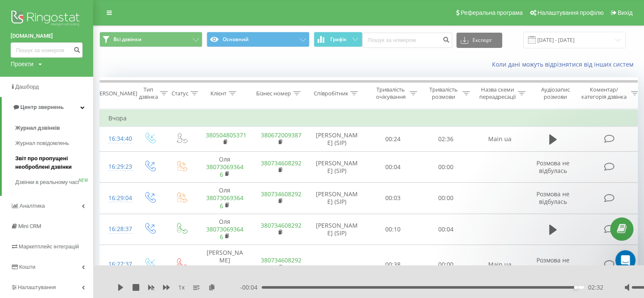 The image size is (644, 298). Describe the element at coordinates (393, 139) in the screenshot. I see `td: 00:24` at that location.